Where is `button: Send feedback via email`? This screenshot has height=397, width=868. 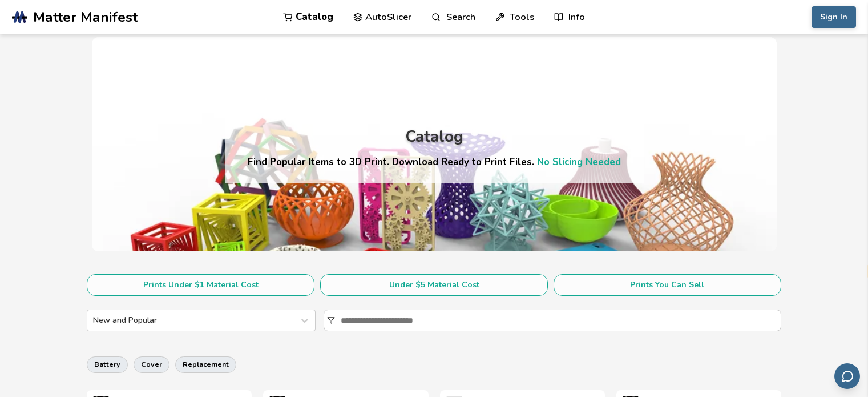 button: Send feedback via email is located at coordinates (847, 376).